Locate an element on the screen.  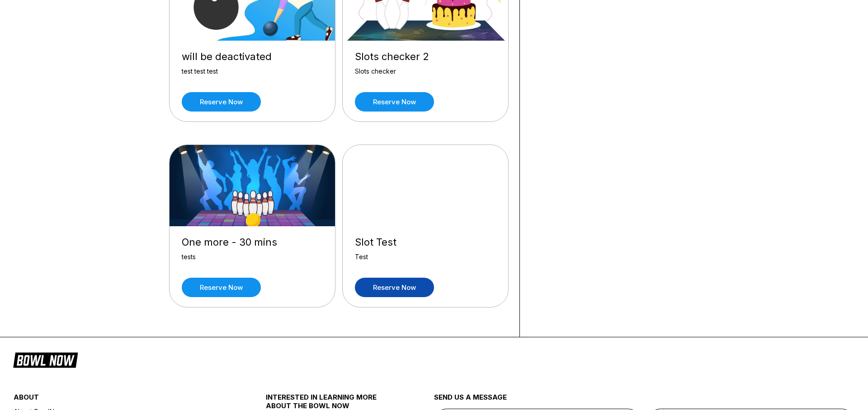
div: about is located at coordinates (119, 399).